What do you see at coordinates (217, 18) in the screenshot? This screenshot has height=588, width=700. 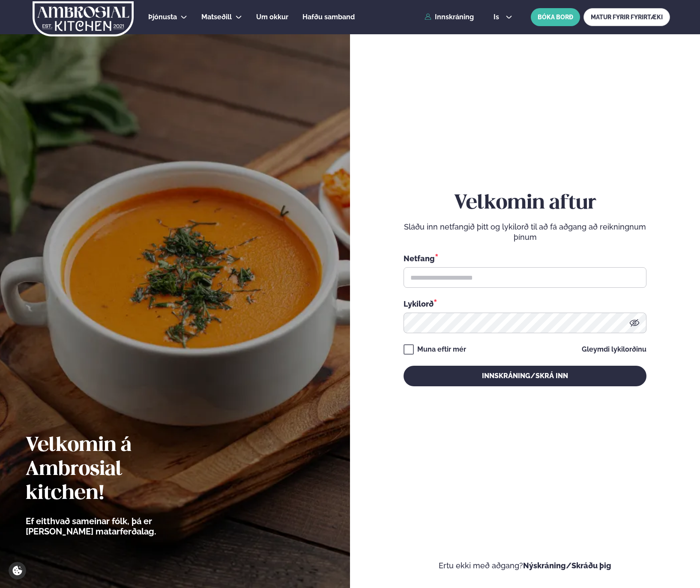 I see `a: Matseðill` at bounding box center [217, 18].